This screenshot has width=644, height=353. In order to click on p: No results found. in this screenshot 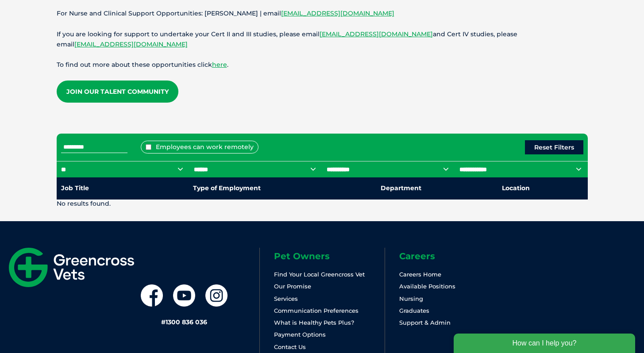, I will do `click(123, 204)`.